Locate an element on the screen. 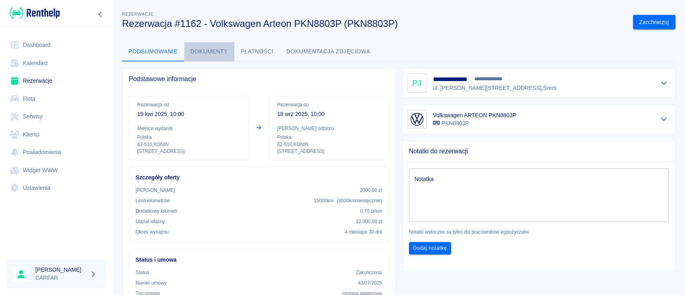 Image resolution: width=685 pixels, height=295 pixels. a: Powiadomienia is located at coordinates (56, 152).